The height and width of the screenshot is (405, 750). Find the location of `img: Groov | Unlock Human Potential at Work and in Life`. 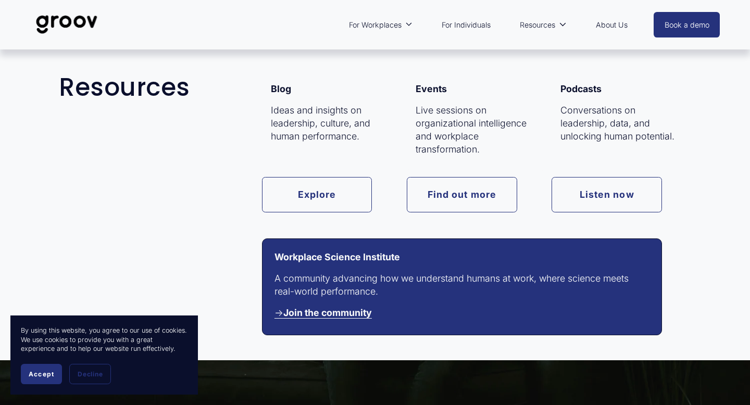

img: Groov | Unlock Human Potential at Work and in Life is located at coordinates (67, 24).